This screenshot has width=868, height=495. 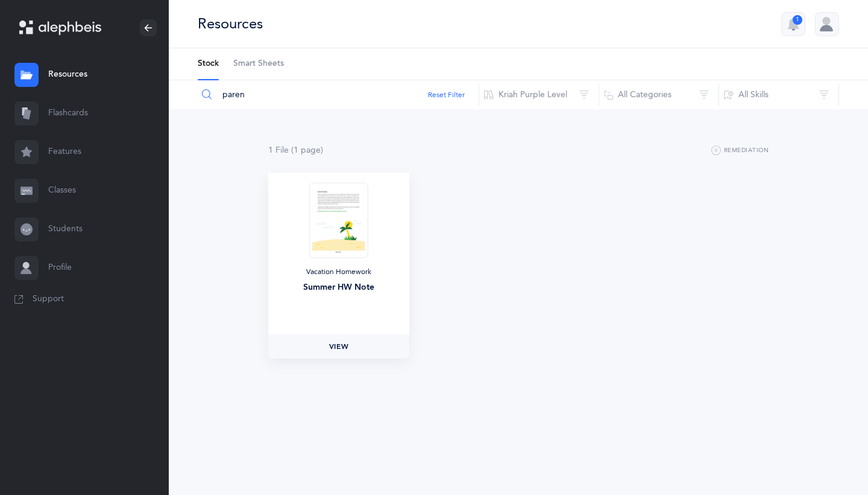 What do you see at coordinates (798, 20) in the screenshot?
I see `div: 1` at bounding box center [798, 20].